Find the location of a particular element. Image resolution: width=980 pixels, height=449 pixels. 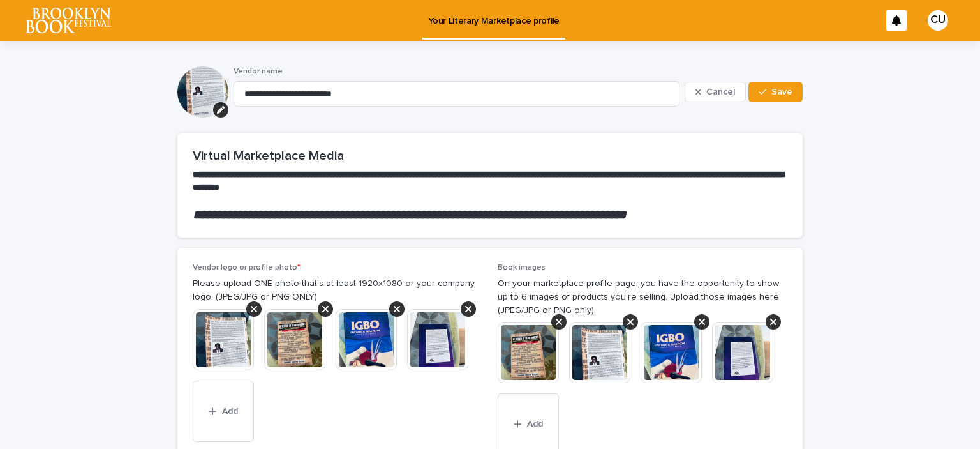

div: CU is located at coordinates (938, 21).